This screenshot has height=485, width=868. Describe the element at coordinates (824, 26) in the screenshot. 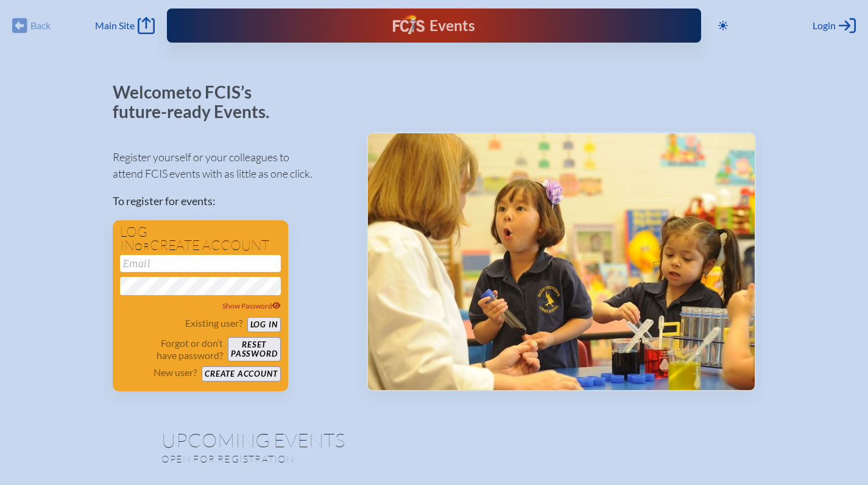

I see `span: Login` at that location.